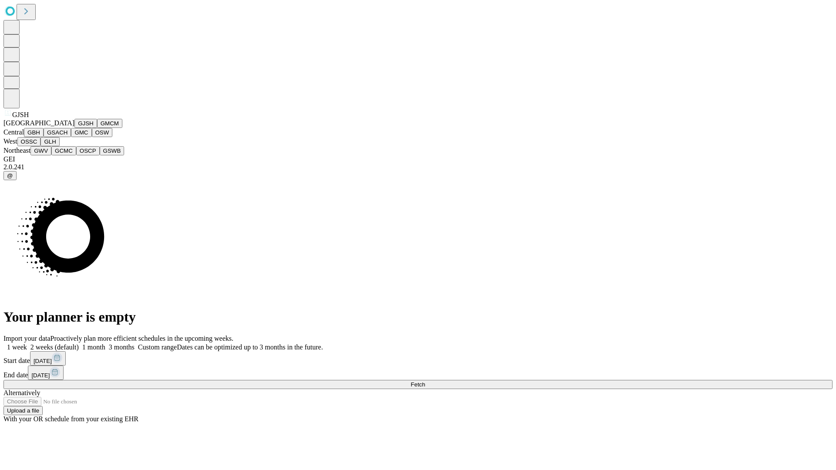 Image resolution: width=836 pixels, height=470 pixels. I want to click on button: GSWB, so click(112, 151).